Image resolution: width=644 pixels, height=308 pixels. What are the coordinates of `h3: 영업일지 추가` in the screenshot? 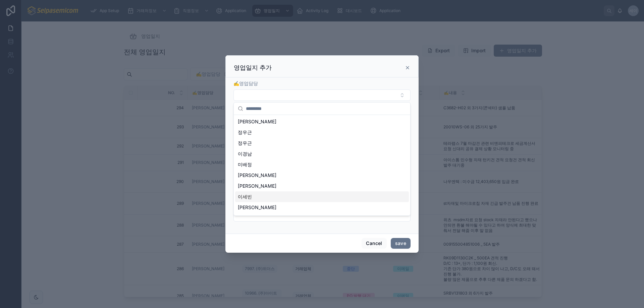 It's located at (253, 67).